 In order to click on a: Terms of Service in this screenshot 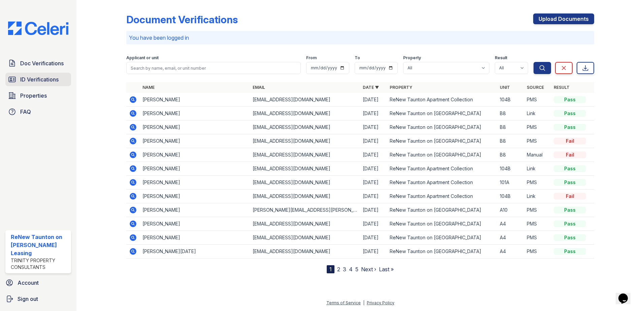, I will do `click(344, 302)`.